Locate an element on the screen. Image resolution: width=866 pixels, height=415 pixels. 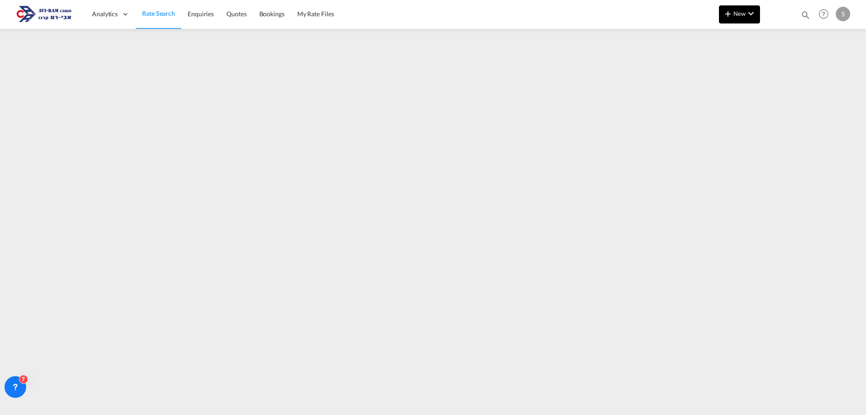
md-icon: icon-magnify is located at coordinates (806, 15).